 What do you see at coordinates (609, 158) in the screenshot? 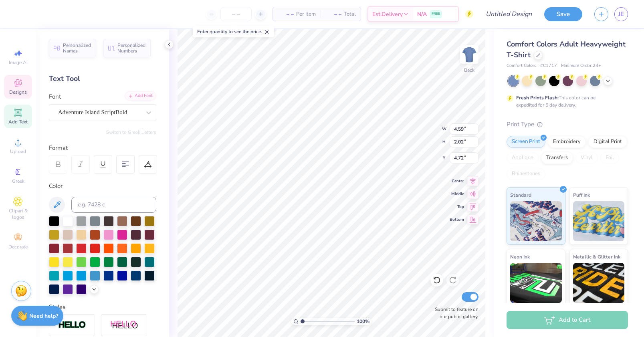
I see `div: Foil` at bounding box center [609, 158].